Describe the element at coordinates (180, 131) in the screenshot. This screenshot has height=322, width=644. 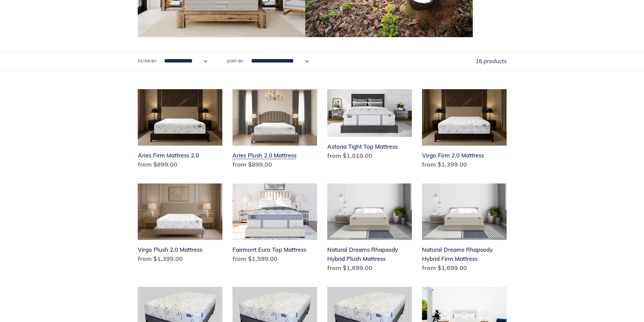
I see `a: Aries Firm Mattress 2.0` at that location.